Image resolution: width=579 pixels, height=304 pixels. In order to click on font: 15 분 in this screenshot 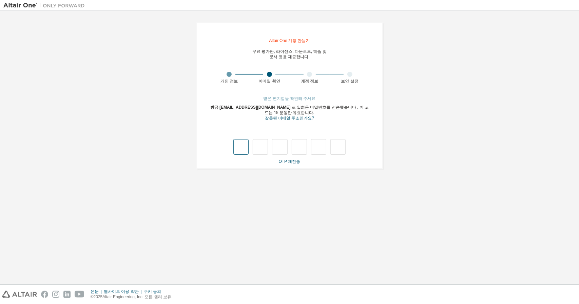, I will do `click(278, 113)`.